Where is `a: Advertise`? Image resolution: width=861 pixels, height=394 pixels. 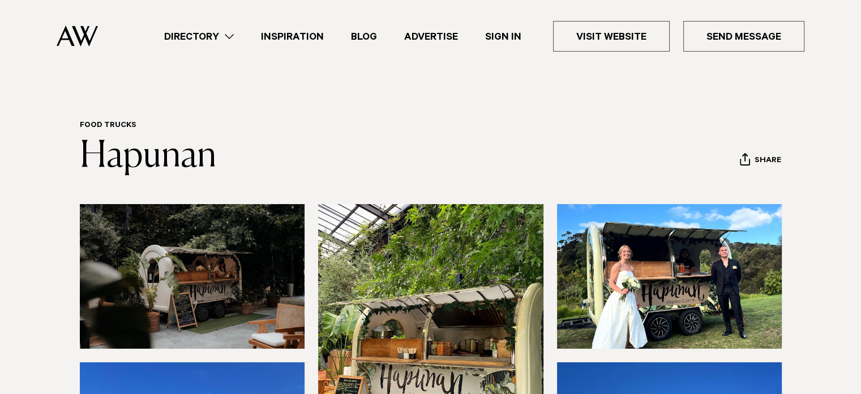
a: Advertise is located at coordinates (431, 36).